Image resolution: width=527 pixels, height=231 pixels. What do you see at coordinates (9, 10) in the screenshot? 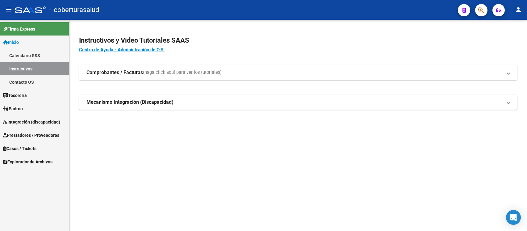
I see `mat-icon: menu` at bounding box center [9, 10].